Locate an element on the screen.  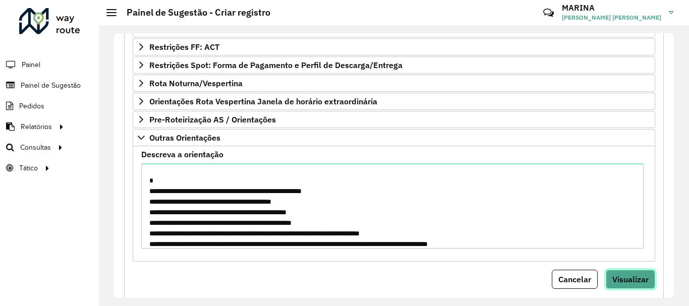
h2: Painel de Sugestão - Criar registro is located at coordinates (193, 13).